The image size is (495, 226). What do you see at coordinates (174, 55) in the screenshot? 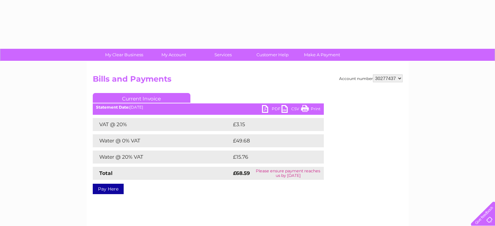
I see `a: My Account` at bounding box center [174, 55].